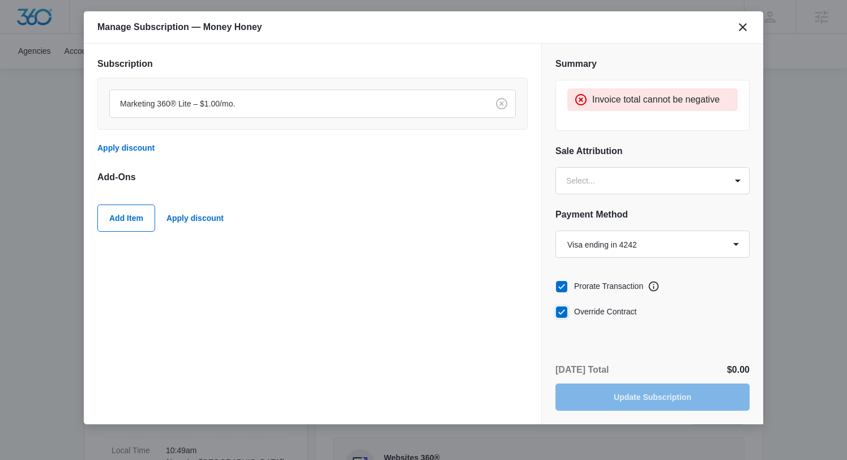  Describe the element at coordinates (126, 218) in the screenshot. I see `button: Add Item` at that location.